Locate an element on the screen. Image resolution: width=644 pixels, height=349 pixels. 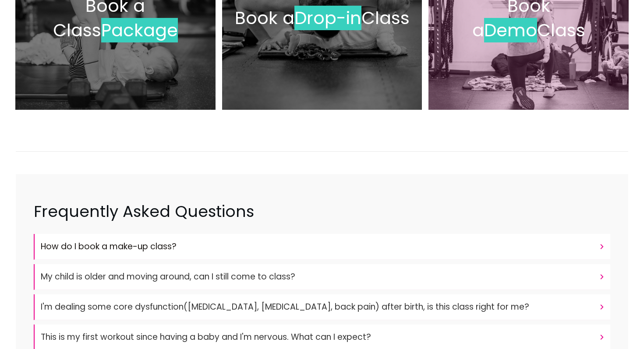
span: Class is located at coordinates (561, 30).